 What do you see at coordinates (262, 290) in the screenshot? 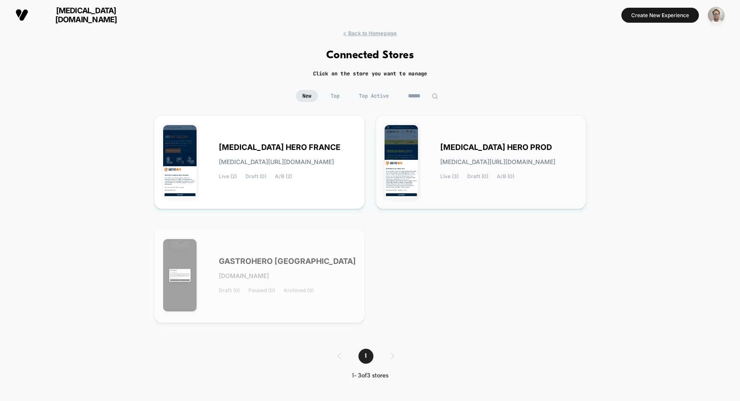
I see `span: Paused (0)` at bounding box center [262, 290].